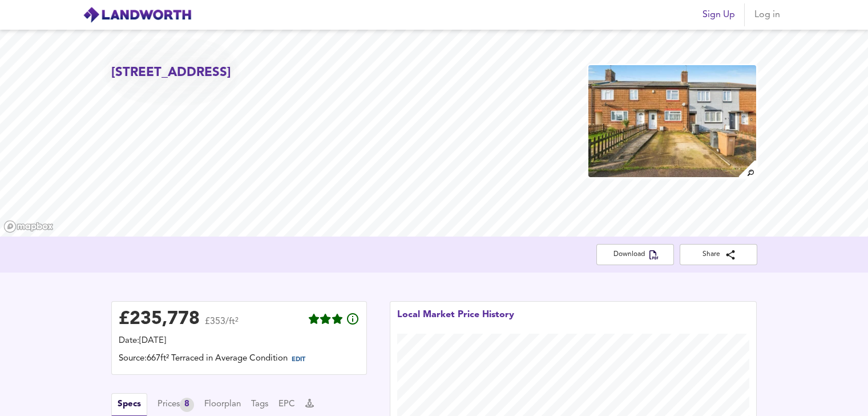 Image resolution: width=868 pixels, height=416 pixels. Describe the element at coordinates (719, 15) in the screenshot. I see `button: Sign Up` at that location.